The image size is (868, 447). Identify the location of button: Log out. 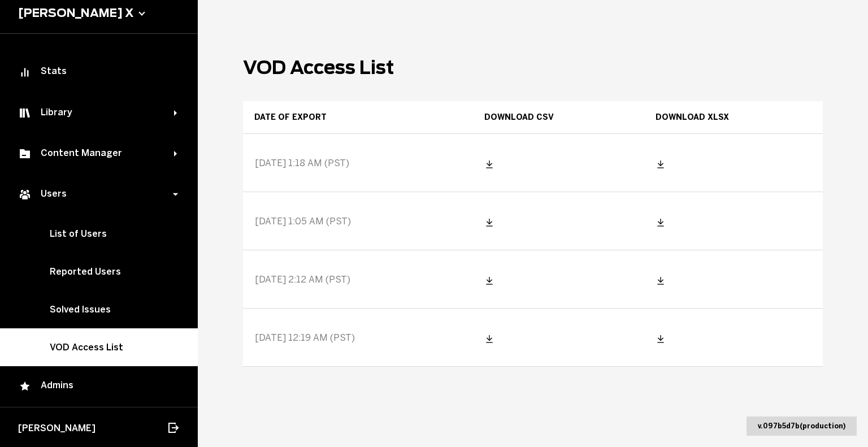
(173, 427).